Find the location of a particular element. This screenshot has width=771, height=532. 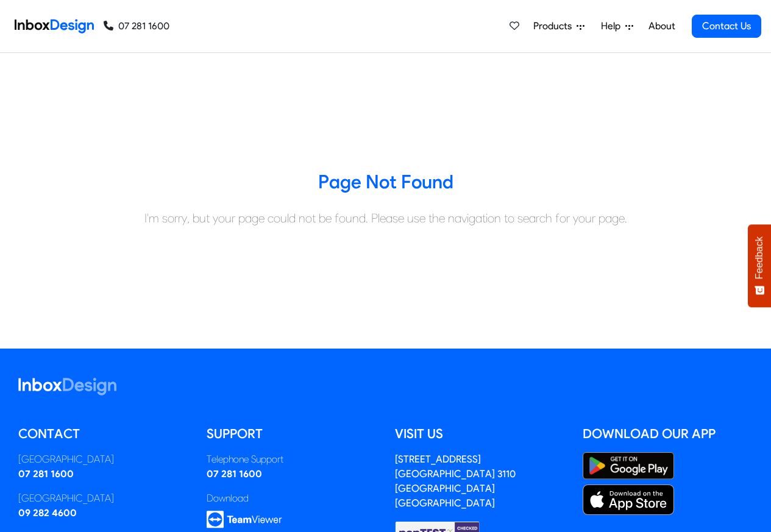

span: Feedback is located at coordinates (760, 258).